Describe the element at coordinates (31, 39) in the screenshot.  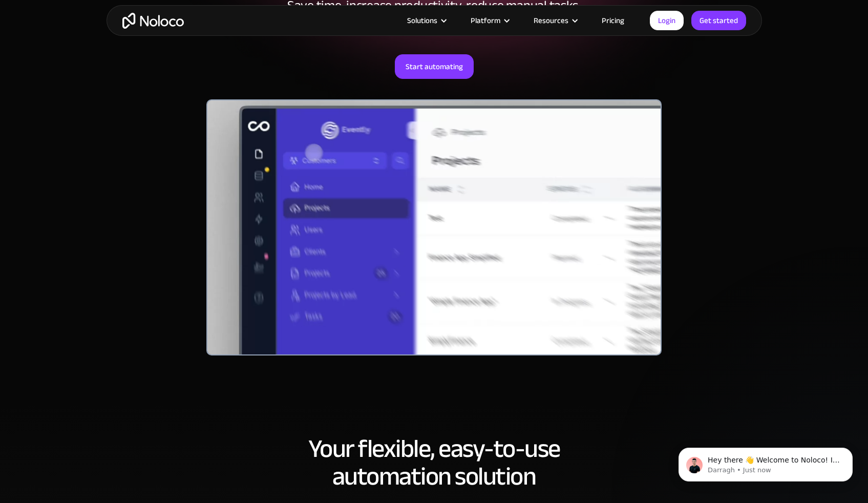
I see `img: Profile image for Darragh` at that location.